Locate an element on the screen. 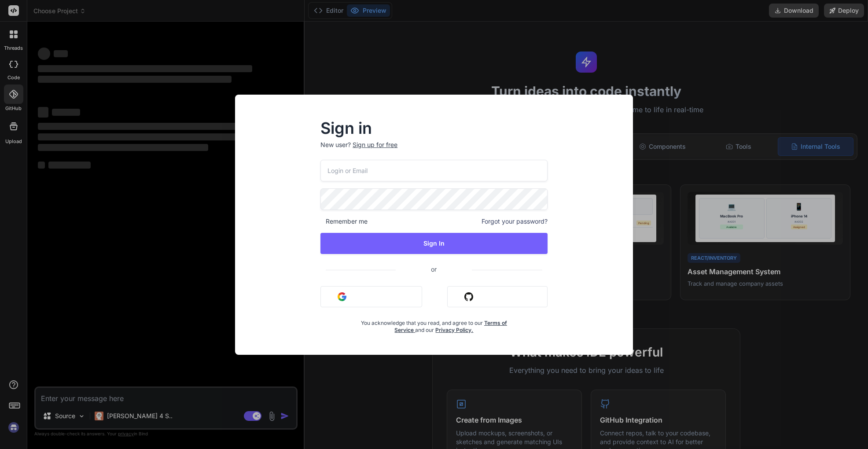 This screenshot has height=449, width=868. input: Login or Email is located at coordinates (434, 170).